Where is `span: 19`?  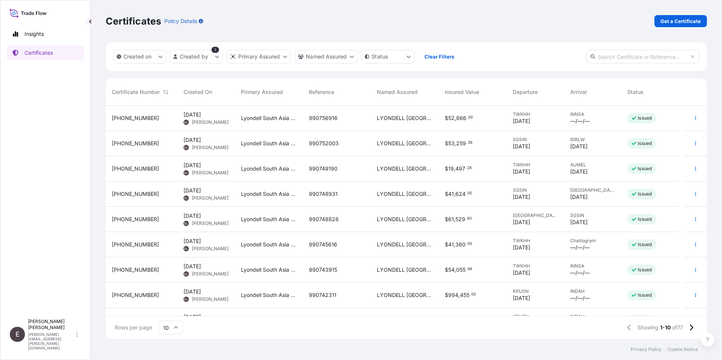
span: 19 is located at coordinates (451, 169).